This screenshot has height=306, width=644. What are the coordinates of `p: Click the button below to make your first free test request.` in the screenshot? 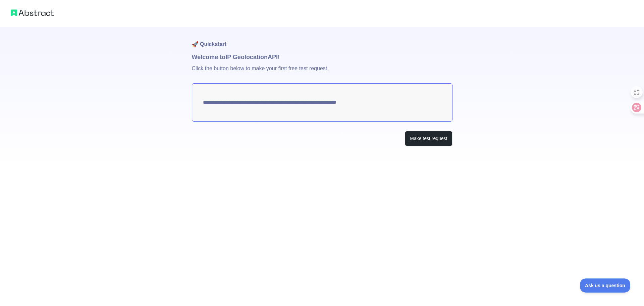 It's located at (322, 73).